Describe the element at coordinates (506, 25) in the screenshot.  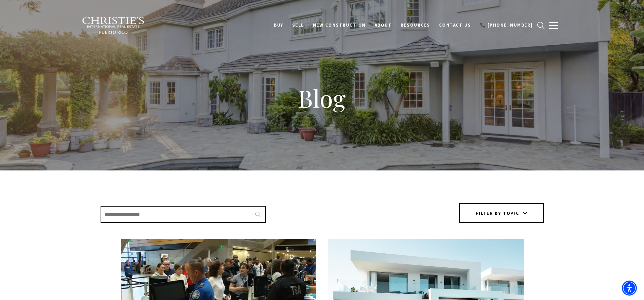
I see `a: call 9393373000` at that location.